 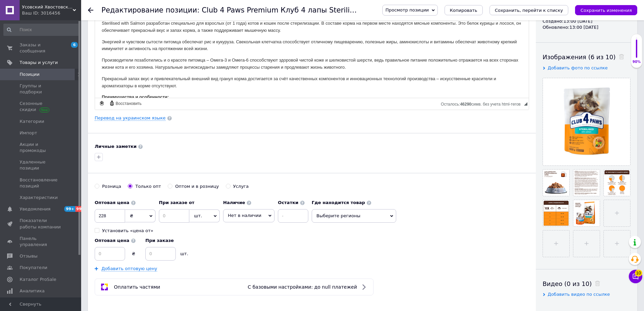 I want to click on div: Только опт, so click(x=148, y=187).